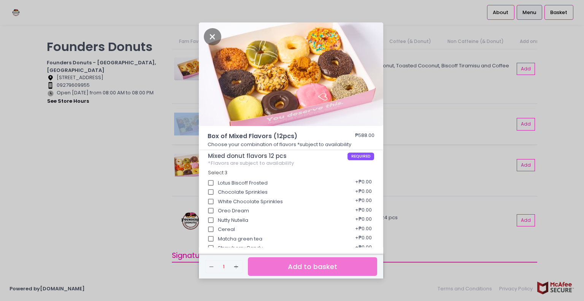  What do you see at coordinates (213, 36) in the screenshot?
I see `button: Close` at bounding box center [213, 36].